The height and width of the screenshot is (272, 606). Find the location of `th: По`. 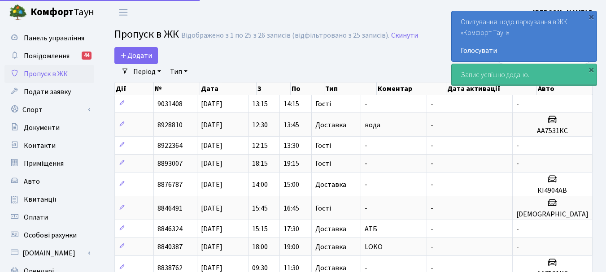

th: По is located at coordinates (307, 89).